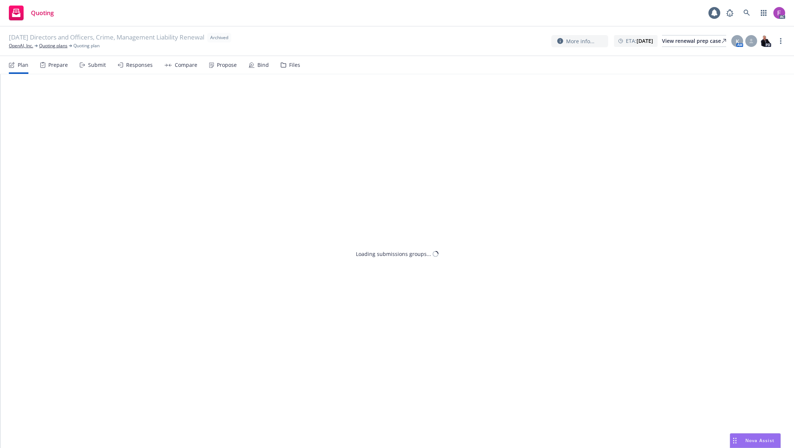 The height and width of the screenshot is (448, 794). Describe the element at coordinates (53, 46) in the screenshot. I see `a: Quoting plans` at that location.